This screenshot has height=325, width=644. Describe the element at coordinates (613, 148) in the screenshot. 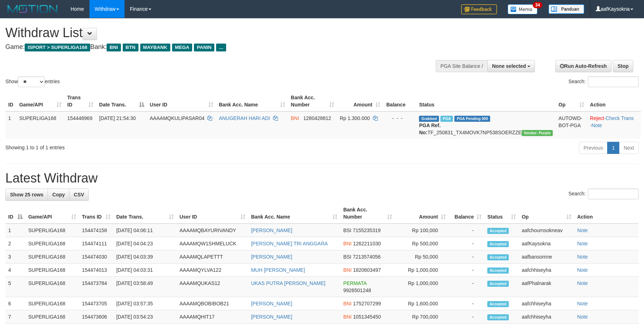

I see `a: 1` at that location.